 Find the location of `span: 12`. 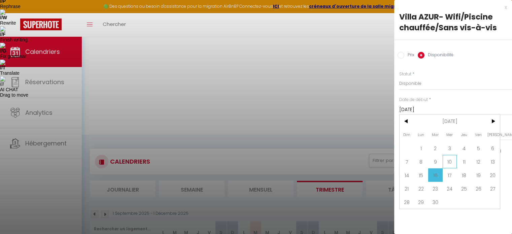

span: 12 is located at coordinates (478, 161).